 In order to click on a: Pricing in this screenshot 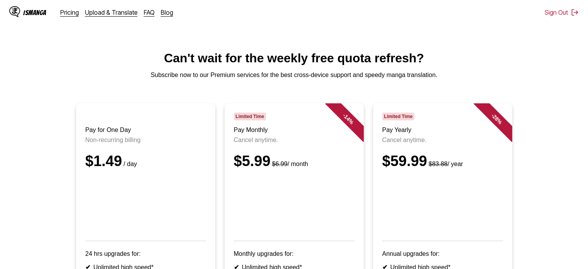, I will do `click(70, 12)`.